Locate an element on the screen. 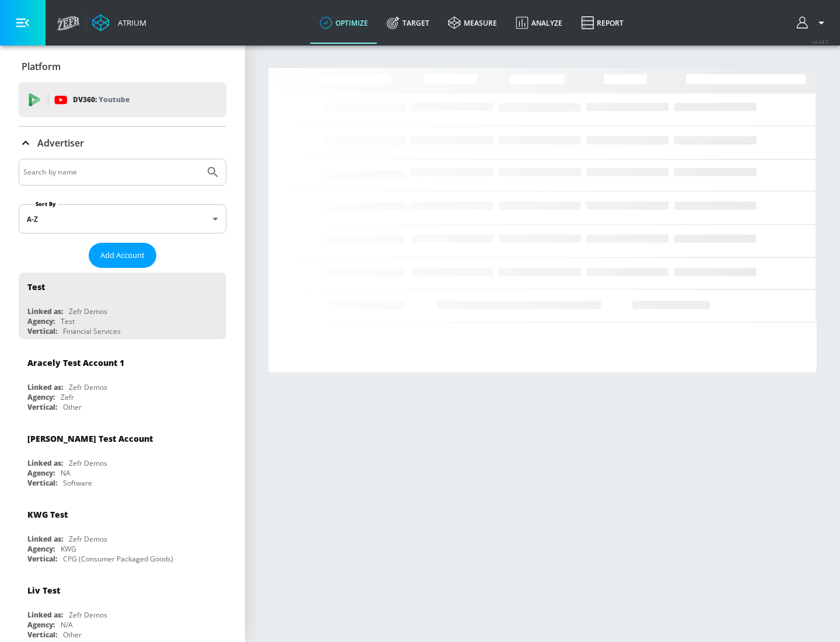  input: Search by name is located at coordinates (111, 172).